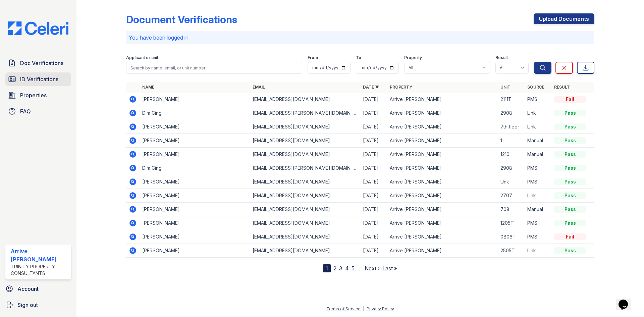 The image size is (644, 317). Describe the element at coordinates (148, 87) in the screenshot. I see `a: Name` at that location.